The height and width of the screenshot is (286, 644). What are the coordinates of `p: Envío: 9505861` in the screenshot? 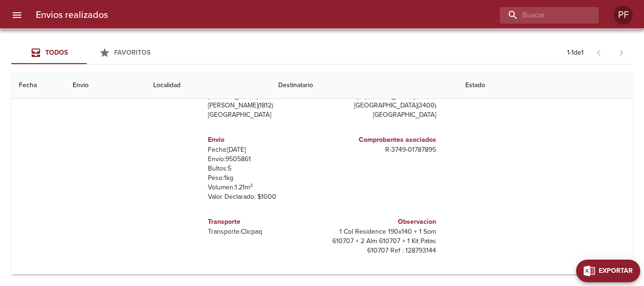 It's located at (263, 159).